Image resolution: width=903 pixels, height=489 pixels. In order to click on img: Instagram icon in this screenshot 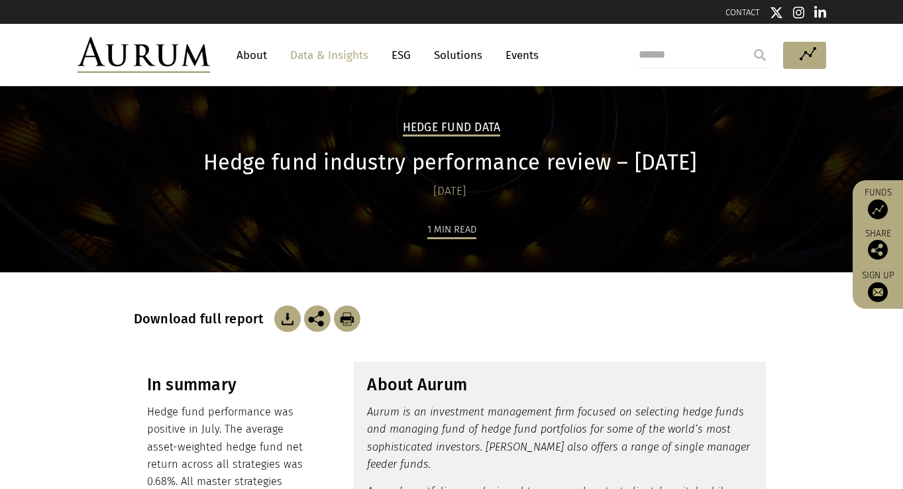, I will do `click(799, 13)`.